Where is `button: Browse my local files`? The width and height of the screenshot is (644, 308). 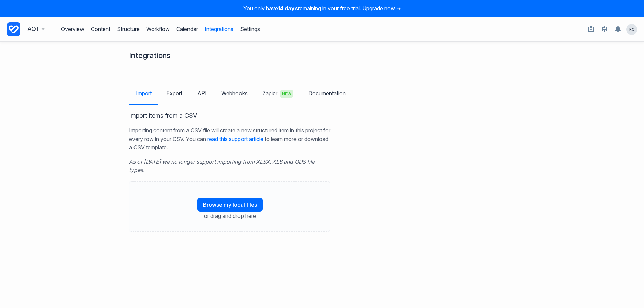 button: Browse my local files is located at coordinates (230, 205).